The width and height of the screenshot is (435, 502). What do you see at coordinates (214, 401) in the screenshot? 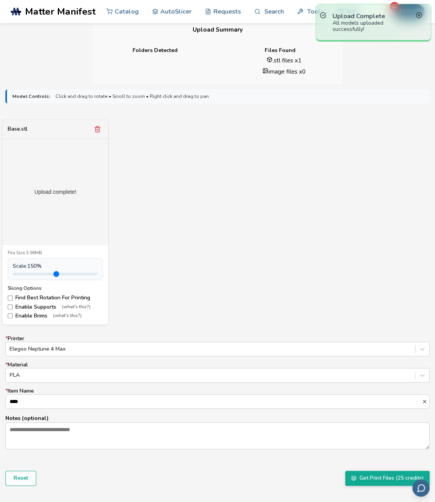
I see `input: *Item Name` at bounding box center [214, 401].